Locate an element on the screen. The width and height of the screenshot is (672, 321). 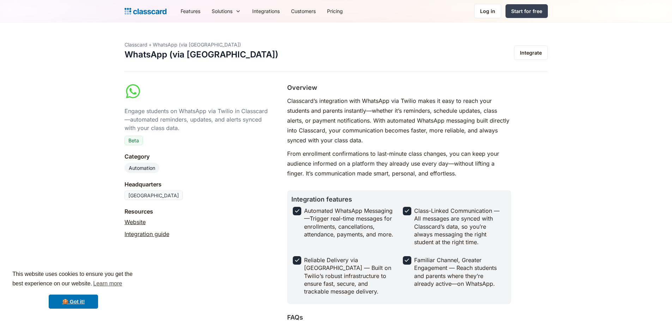
a: learn more about cookies is located at coordinates (108, 284).